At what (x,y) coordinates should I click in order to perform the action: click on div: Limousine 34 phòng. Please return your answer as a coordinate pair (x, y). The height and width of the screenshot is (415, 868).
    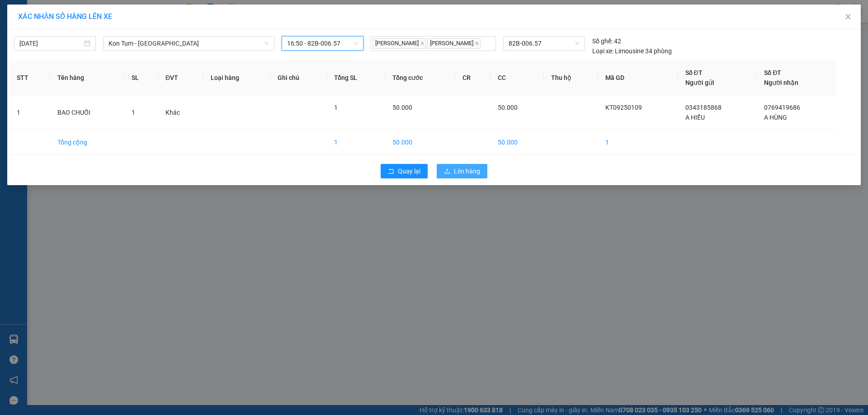
    Looking at the image, I should click on (632, 51).